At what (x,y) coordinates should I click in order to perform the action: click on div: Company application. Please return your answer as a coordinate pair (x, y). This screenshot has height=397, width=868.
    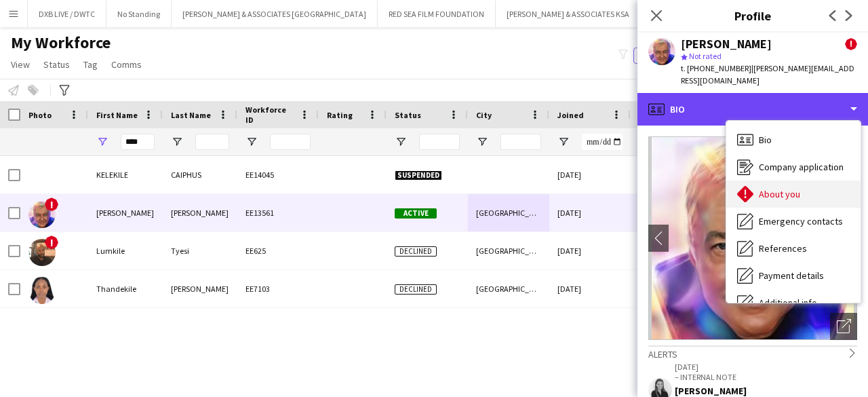
    Looking at the image, I should click on (794, 167).